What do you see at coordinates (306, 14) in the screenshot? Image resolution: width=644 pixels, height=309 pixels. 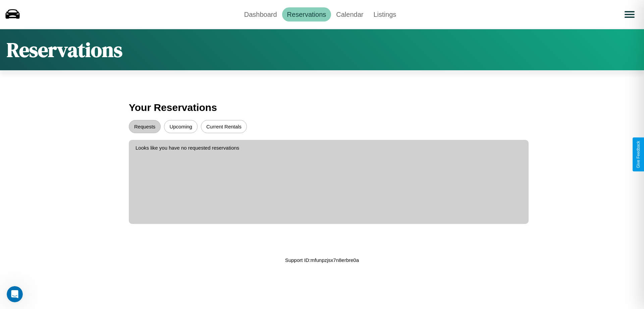 I see `a: Reservations` at bounding box center [306, 14].